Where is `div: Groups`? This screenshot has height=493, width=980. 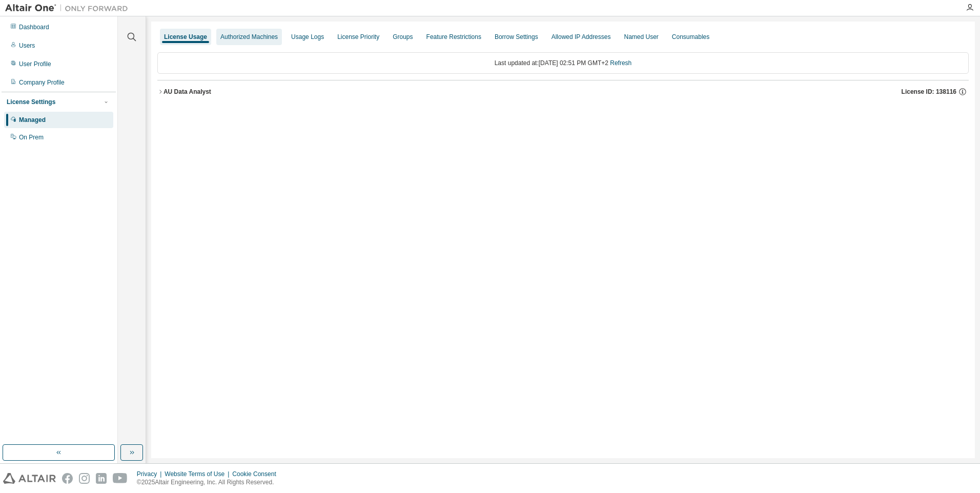 div: Groups is located at coordinates (402, 37).